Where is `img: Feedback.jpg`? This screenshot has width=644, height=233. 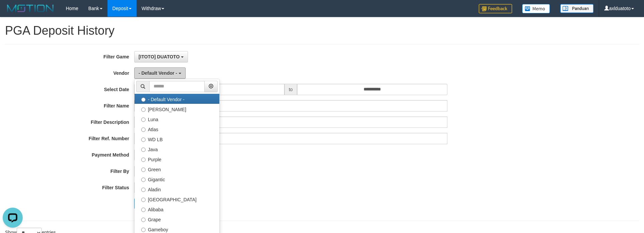 img: Feedback.jpg is located at coordinates (495, 9).